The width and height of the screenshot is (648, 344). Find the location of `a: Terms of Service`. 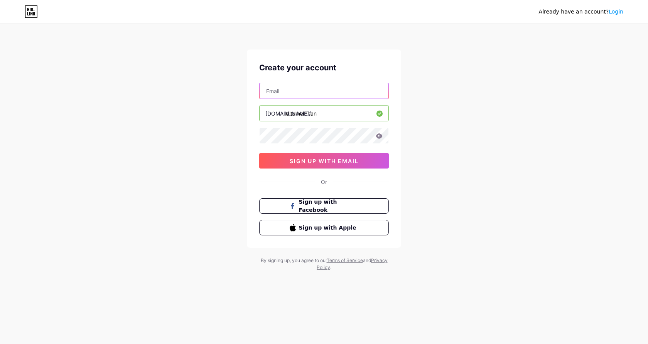

a: Terms of Service is located at coordinates (345, 260).